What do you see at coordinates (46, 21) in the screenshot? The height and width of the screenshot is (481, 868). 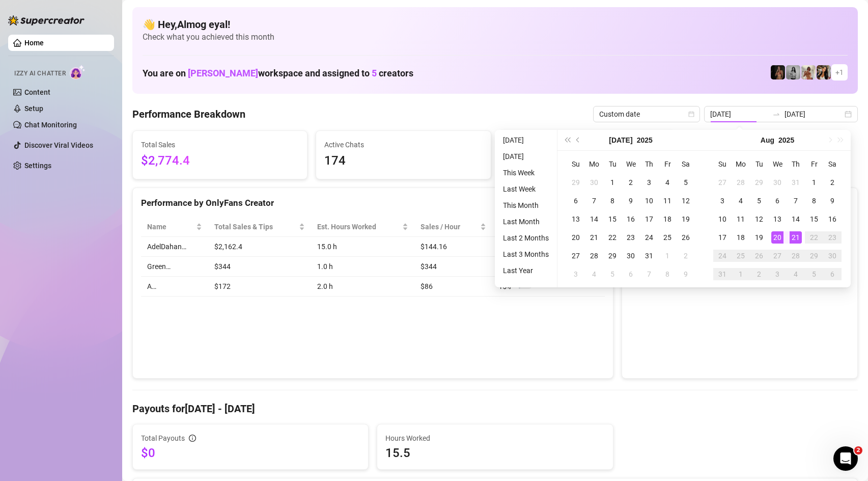 I see `img: logo-BBDzfeDw.svg` at bounding box center [46, 21].